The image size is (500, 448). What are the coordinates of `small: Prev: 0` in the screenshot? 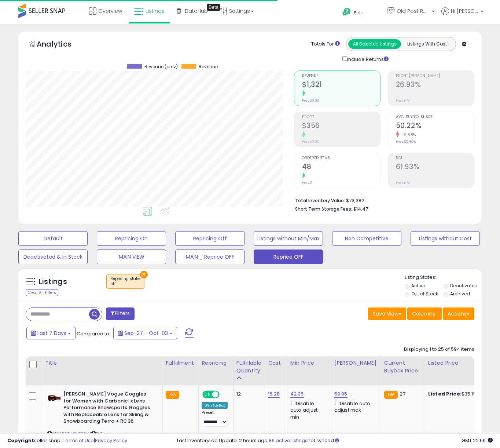 It's located at (307, 183).